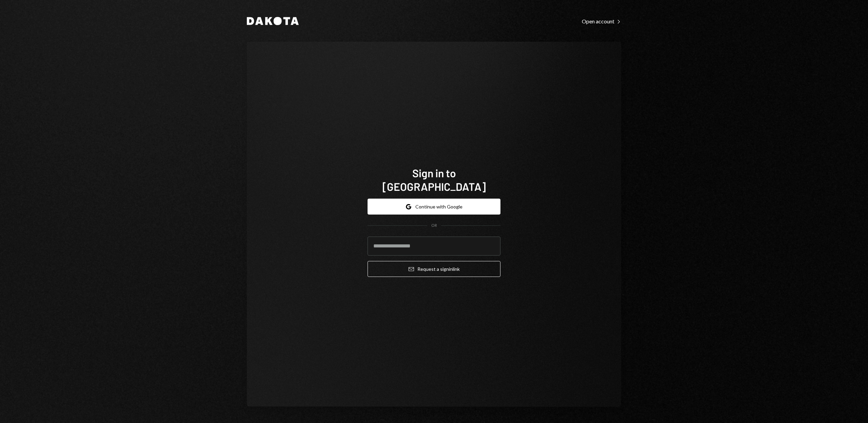  I want to click on div: OR, so click(434, 225).